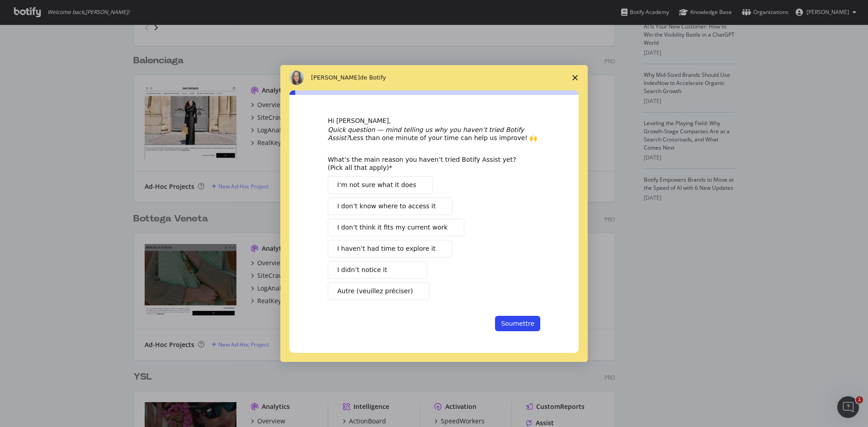  Describe the element at coordinates (377, 185) in the screenshot. I see `span: I’m not sure what it does` at that location.